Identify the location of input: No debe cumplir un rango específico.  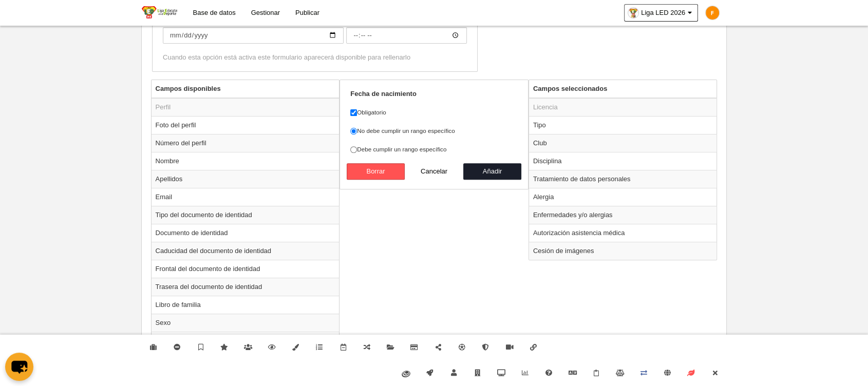
(353, 131).